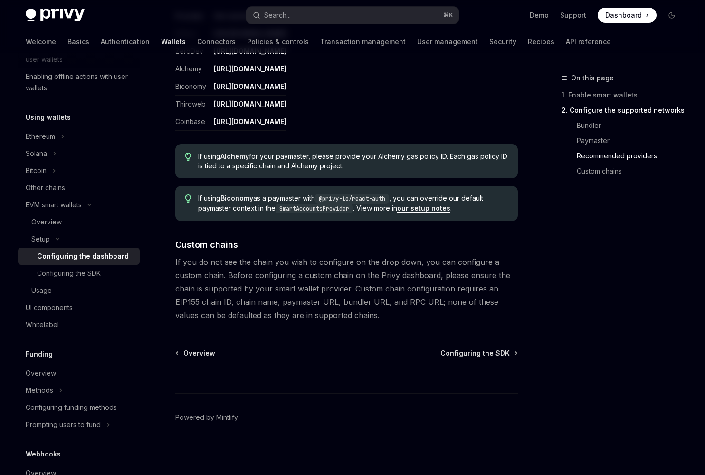 The width and height of the screenshot is (705, 475). What do you see at coordinates (79, 205) in the screenshot?
I see `button: Toggle EVM smart wallets section` at bounding box center [79, 205].